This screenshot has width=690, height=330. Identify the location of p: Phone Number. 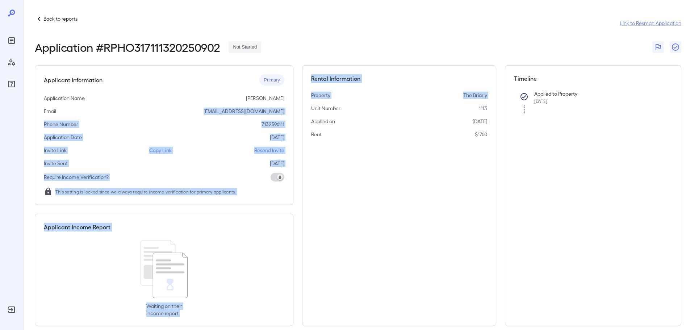
(61, 124).